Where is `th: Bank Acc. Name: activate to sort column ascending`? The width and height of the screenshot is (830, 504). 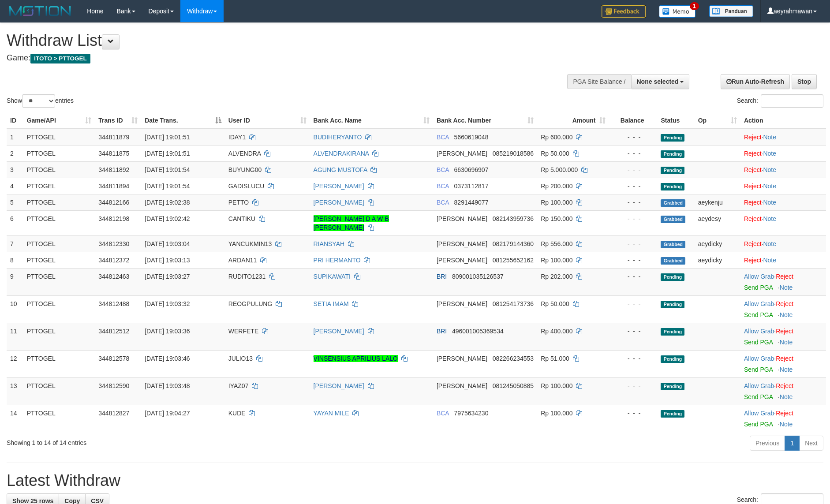
th: Bank Acc. Name: activate to sort column ascending is located at coordinates (371, 120).